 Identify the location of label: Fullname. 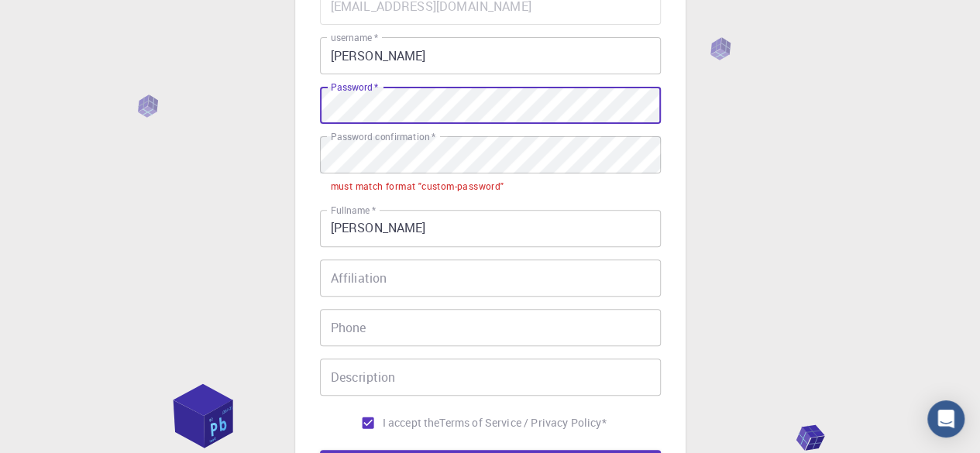
(353, 210).